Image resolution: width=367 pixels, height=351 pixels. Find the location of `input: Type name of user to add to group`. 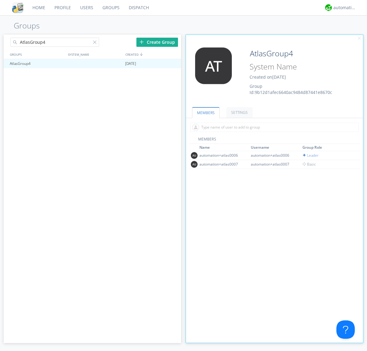

input: Type name of user to add to group is located at coordinates (275, 127).